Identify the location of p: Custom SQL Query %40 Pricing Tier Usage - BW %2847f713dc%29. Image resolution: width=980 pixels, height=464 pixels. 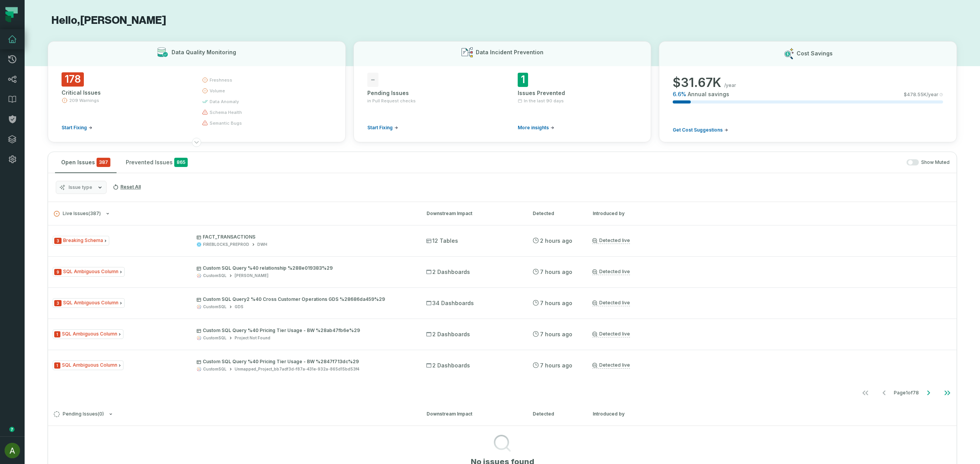
(304, 362).